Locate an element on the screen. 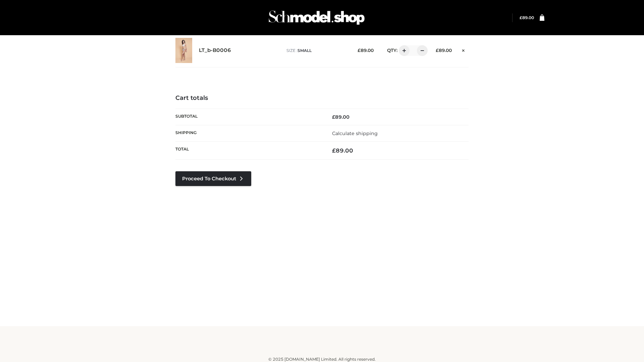 The height and width of the screenshot is (362, 644). a: Remove this item is located at coordinates (464, 49).